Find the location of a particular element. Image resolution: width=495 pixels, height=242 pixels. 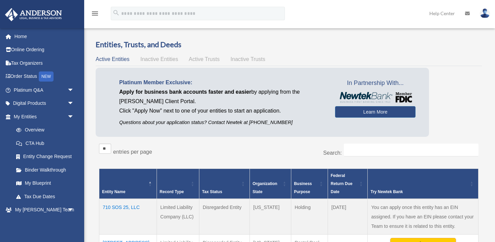

th: Try Newtek Bank : Activate to sort is located at coordinates (423, 183).